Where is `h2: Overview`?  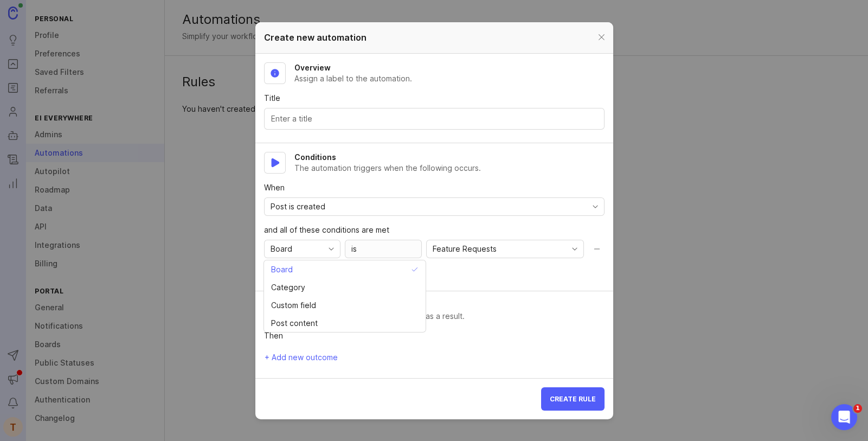
h2: Overview is located at coordinates (353, 68).